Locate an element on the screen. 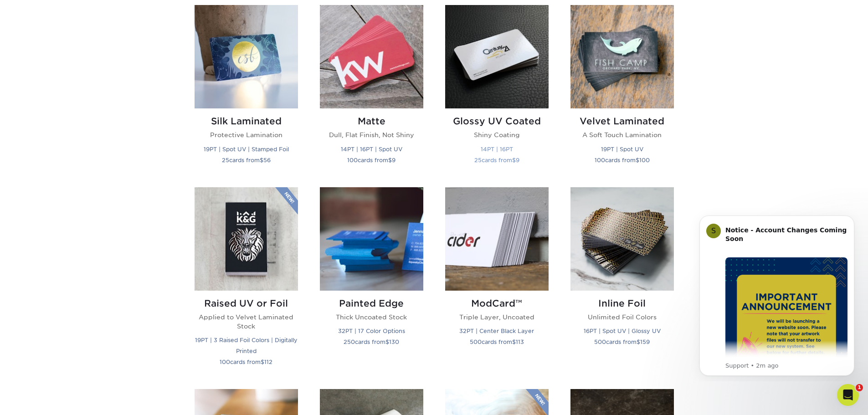 The width and height of the screenshot is (868, 415). img: Matte Business Cards is located at coordinates (371, 56).